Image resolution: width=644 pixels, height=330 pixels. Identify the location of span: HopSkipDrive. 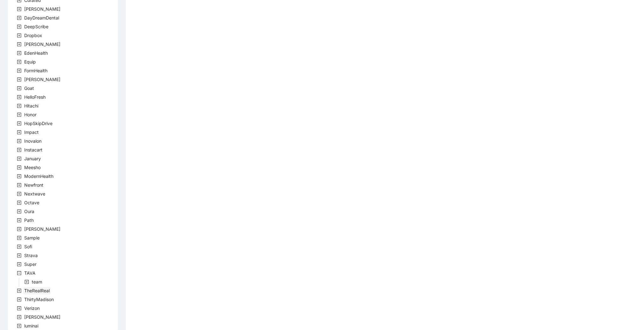
(39, 123).